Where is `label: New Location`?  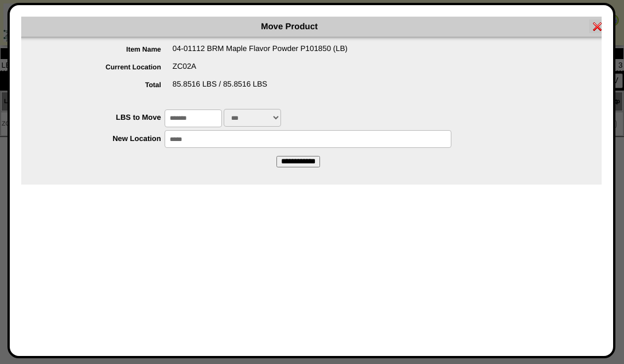 label: New Location is located at coordinates (88, 138).